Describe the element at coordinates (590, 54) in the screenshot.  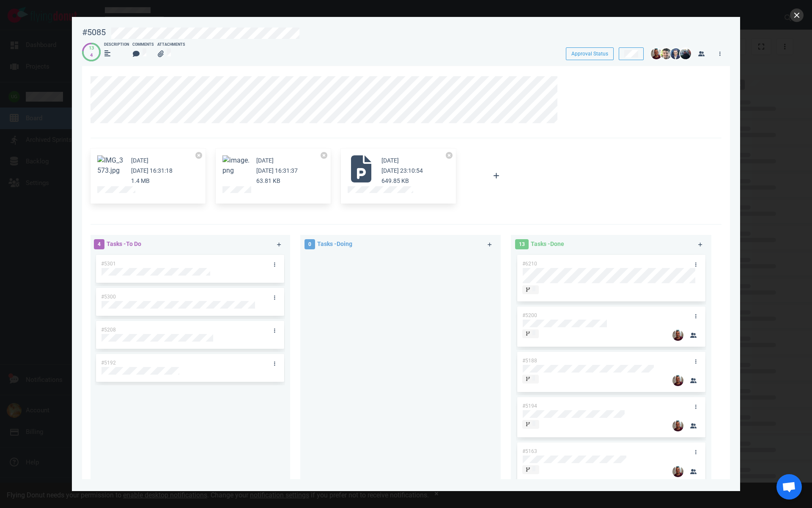
I see `button: Approval Status` at that location.